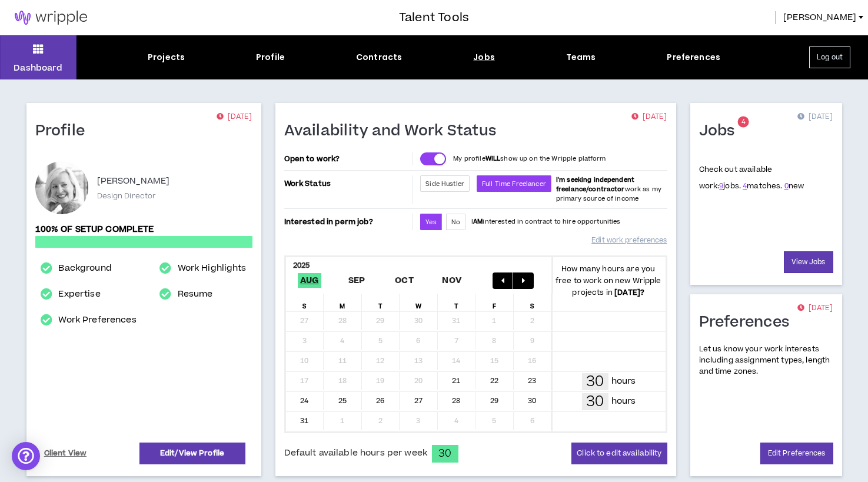  Describe the element at coordinates (629, 240) in the screenshot. I see `a: Edit work preferences` at that location.